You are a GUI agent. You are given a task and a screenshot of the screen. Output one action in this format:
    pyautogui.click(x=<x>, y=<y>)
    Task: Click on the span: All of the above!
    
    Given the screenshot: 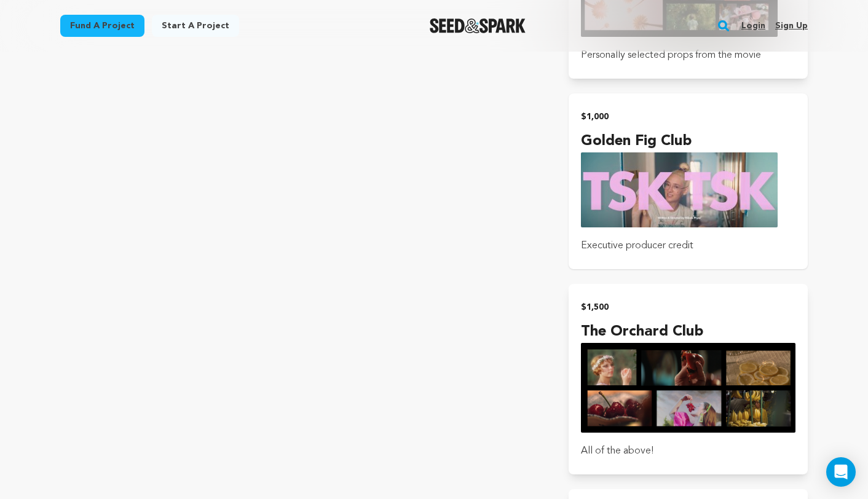 What is the action you would take?
    pyautogui.click(x=617, y=451)
    